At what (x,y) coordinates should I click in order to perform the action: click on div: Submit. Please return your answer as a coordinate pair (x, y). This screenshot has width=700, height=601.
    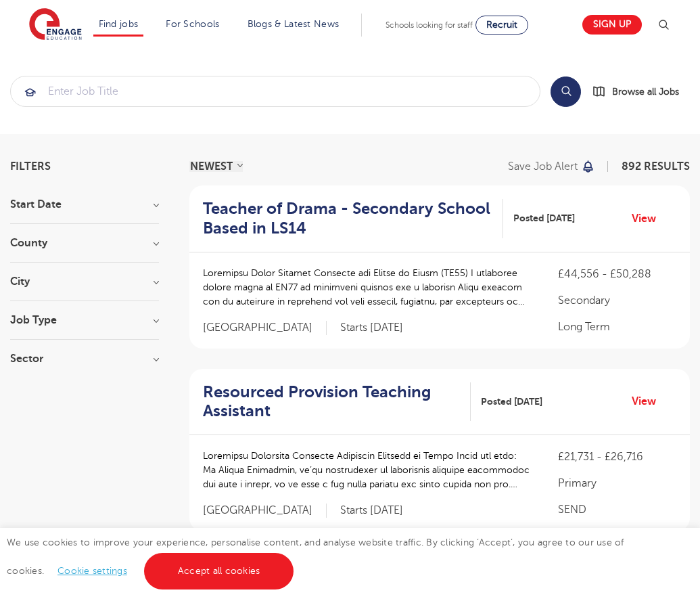
    Looking at the image, I should click on (275, 91).